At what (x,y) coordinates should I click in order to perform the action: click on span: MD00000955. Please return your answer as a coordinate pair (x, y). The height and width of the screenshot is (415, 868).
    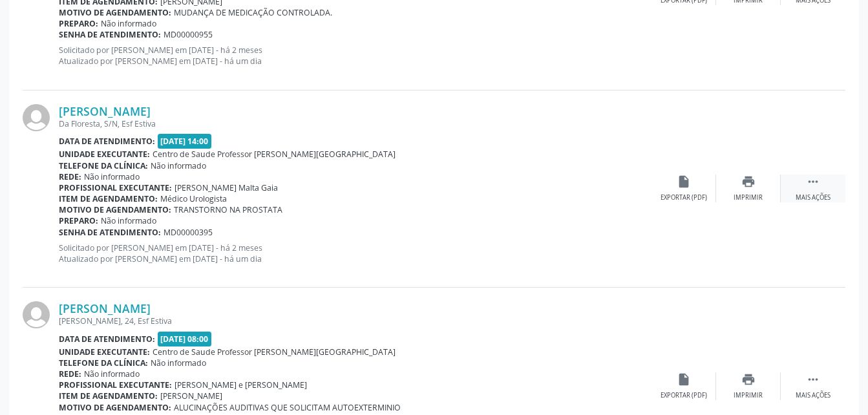
    Looking at the image, I should click on (188, 34).